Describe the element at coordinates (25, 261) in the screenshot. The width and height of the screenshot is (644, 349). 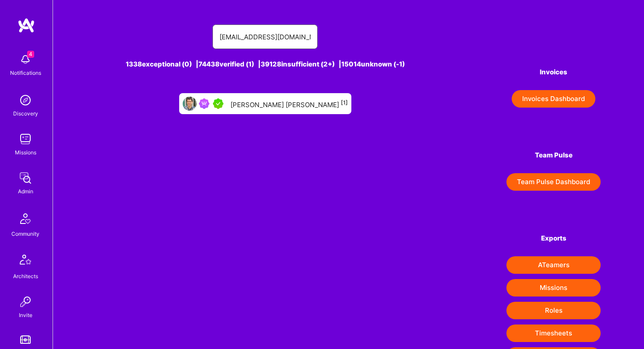
I see `img: Architects` at that location.